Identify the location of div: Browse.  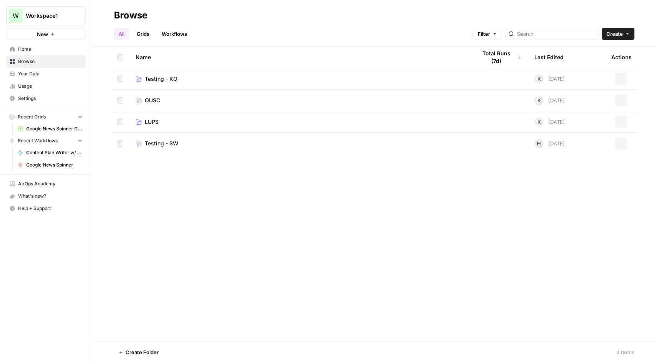
(130, 15).